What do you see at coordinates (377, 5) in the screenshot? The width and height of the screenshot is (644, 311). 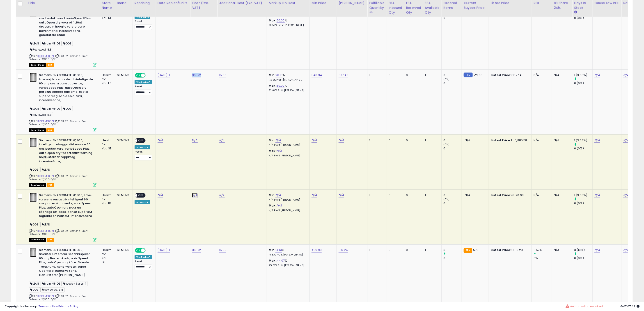 I see `div: Fulfillable Quantity` at bounding box center [377, 5].